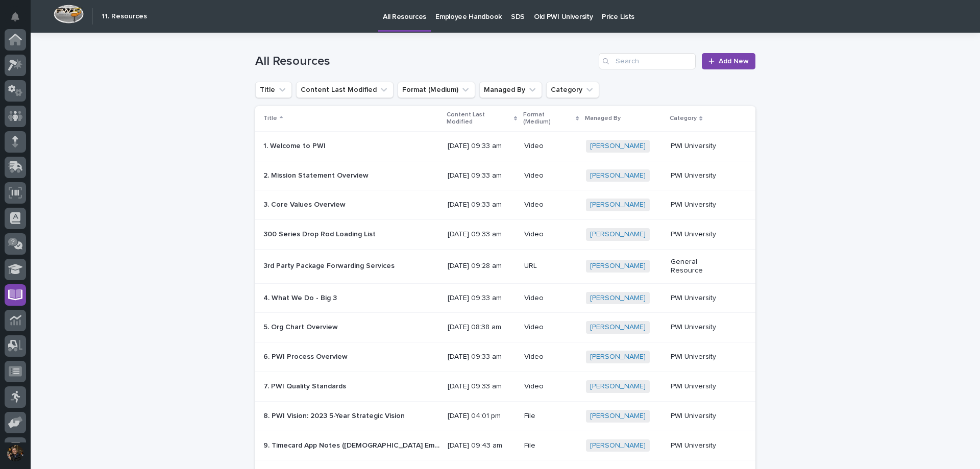 The width and height of the screenshot is (980, 469). What do you see at coordinates (15, 17) in the screenshot?
I see `button: Notifications` at bounding box center [15, 17].